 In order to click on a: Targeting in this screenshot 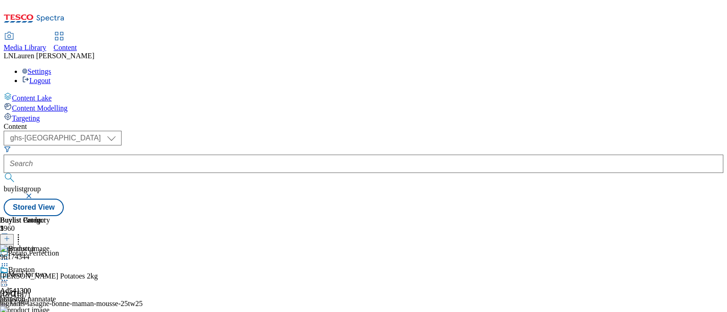, I will do `click(363, 117)`.